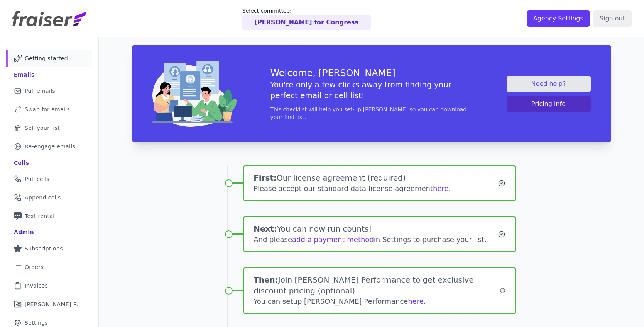 The image size is (644, 327). I want to click on span: Sell your list, so click(42, 128).